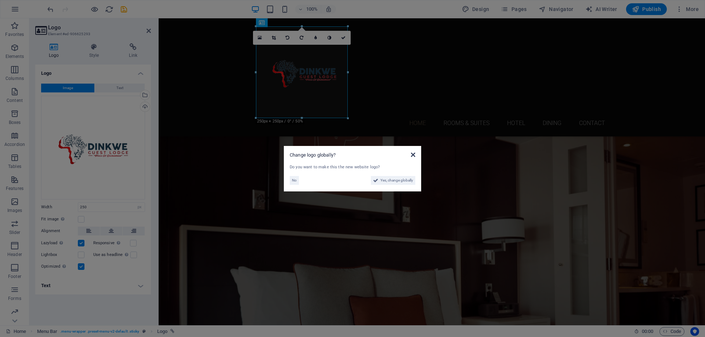  I want to click on button: Yes, change globally, so click(393, 181).